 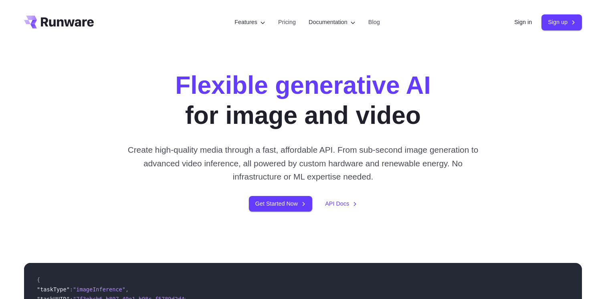 I want to click on a: API Docs, so click(x=341, y=204).